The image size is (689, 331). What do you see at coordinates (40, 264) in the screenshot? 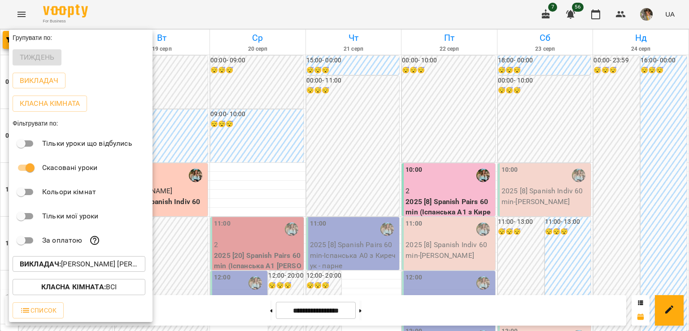
I see `b: Викладач :` at bounding box center [40, 264].